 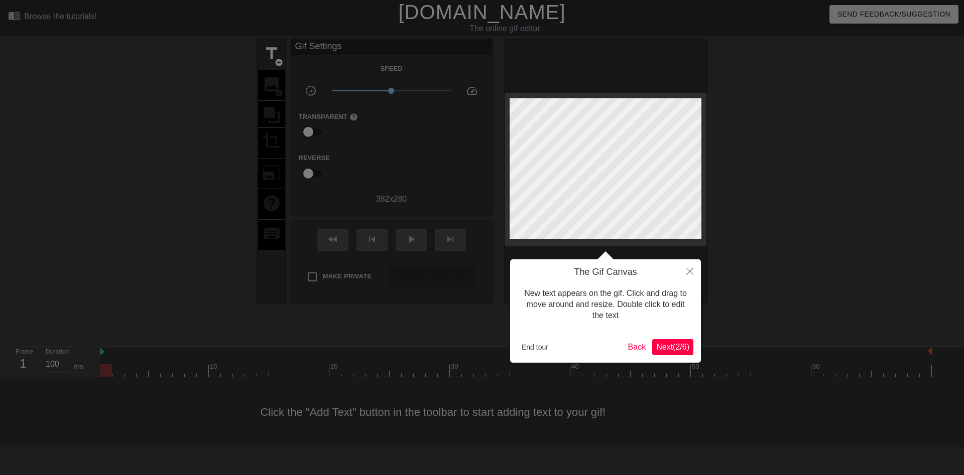 What do you see at coordinates (606, 305) in the screenshot?
I see `div: New text appears on the gif. Click and drag to move around and resize. Double click to edit the text` at bounding box center [606, 305].